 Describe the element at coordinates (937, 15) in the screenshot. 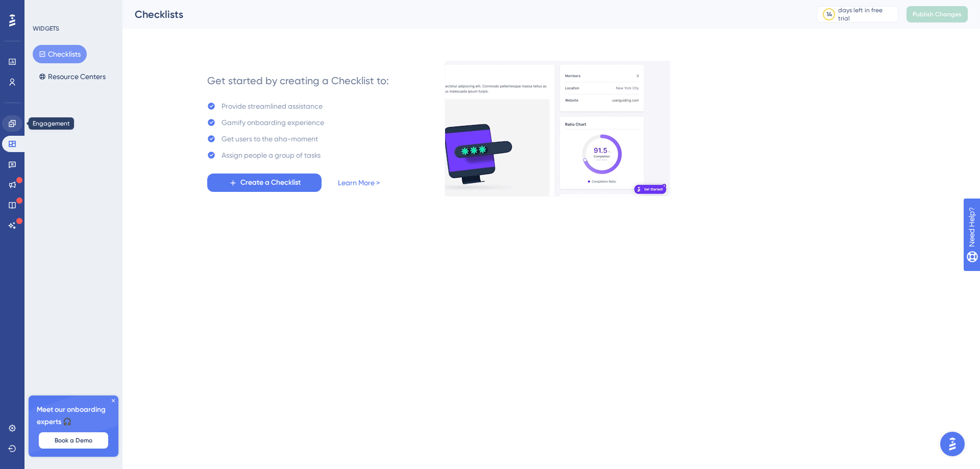

I see `button: Publish Changes` at that location.